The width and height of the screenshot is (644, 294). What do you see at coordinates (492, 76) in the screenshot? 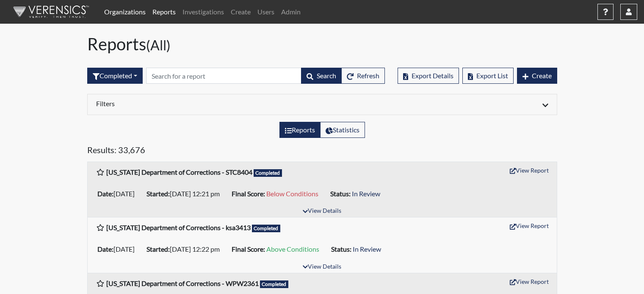
I see `span: Export List` at bounding box center [492, 76].